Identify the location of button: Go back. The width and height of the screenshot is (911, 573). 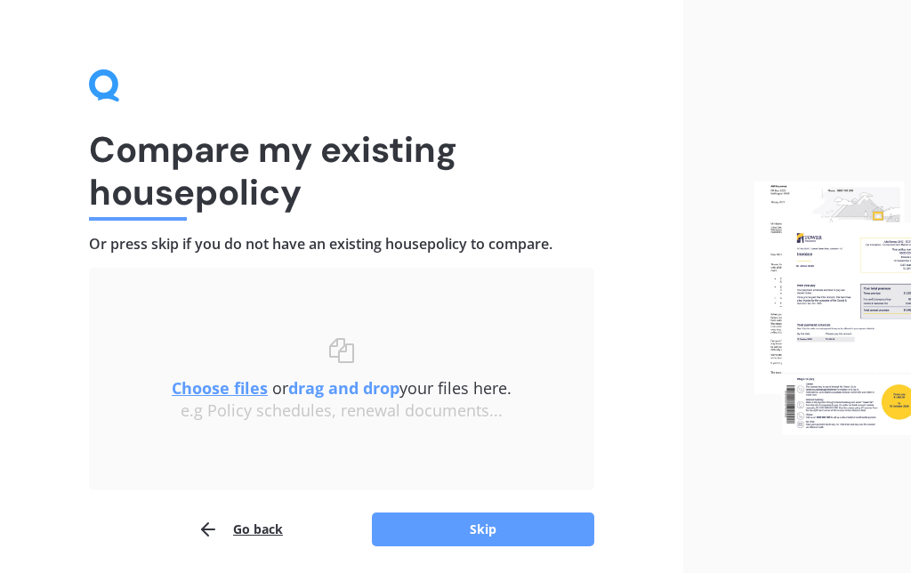
(240, 529).